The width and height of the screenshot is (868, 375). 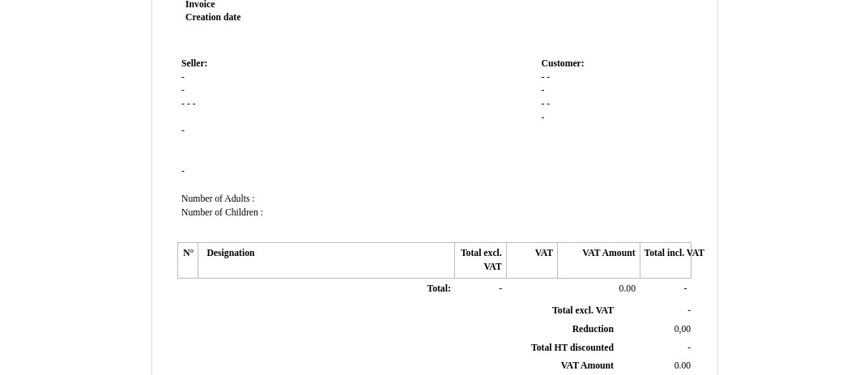 What do you see at coordinates (572, 347) in the screenshot?
I see `span: Total HT discounted` at bounding box center [572, 347].